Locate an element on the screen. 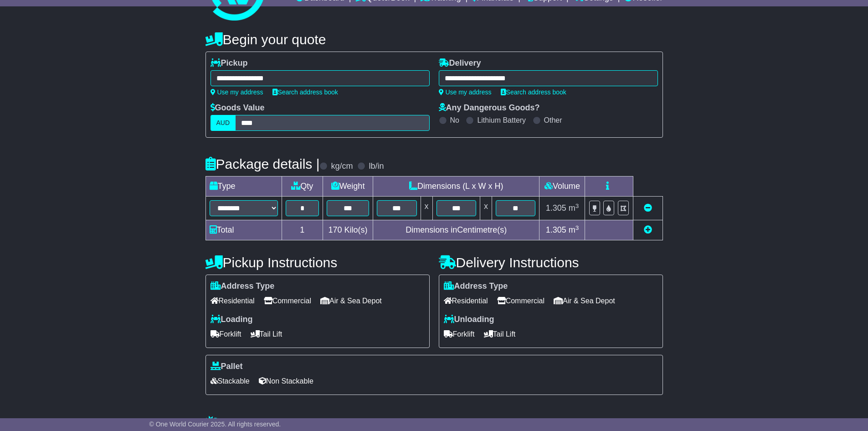 The height and width of the screenshot is (431, 868). a: Remove this item is located at coordinates (648, 208).